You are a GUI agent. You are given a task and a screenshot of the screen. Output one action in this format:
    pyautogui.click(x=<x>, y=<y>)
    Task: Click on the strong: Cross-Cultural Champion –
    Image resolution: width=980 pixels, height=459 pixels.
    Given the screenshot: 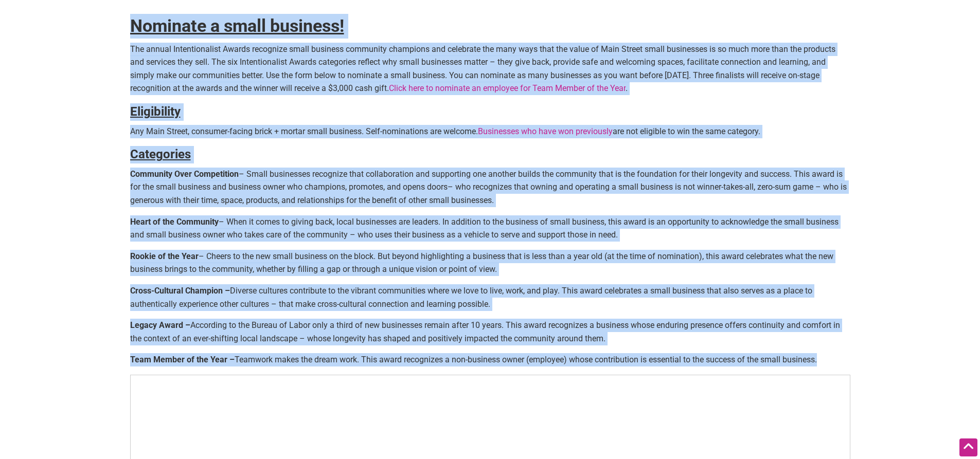 What is the action you would take?
    pyautogui.click(x=180, y=291)
    